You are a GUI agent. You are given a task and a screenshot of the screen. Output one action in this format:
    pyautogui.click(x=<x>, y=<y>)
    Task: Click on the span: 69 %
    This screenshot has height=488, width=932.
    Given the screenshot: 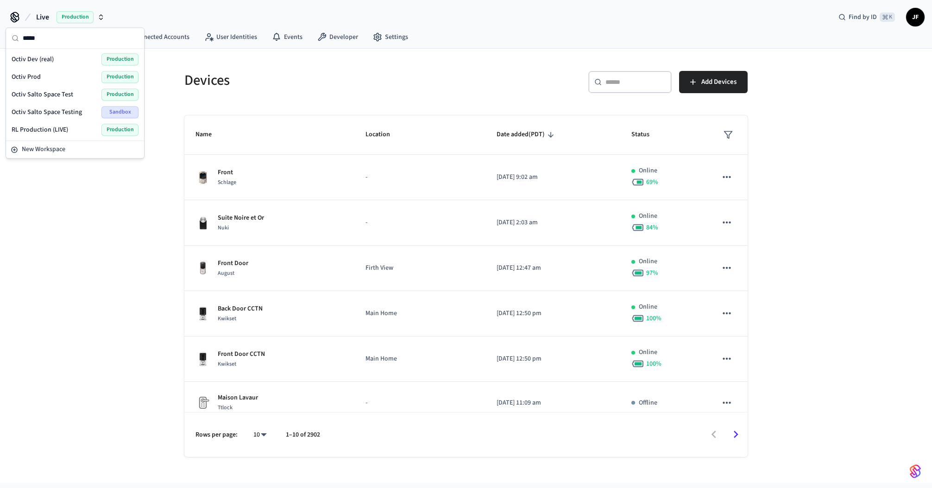 What is the action you would take?
    pyautogui.click(x=652, y=182)
    